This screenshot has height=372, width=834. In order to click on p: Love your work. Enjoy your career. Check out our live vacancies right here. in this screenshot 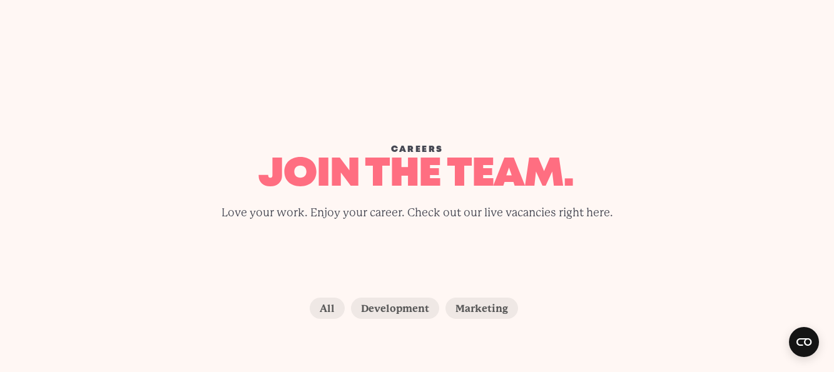, I will do `click(418, 213)`.